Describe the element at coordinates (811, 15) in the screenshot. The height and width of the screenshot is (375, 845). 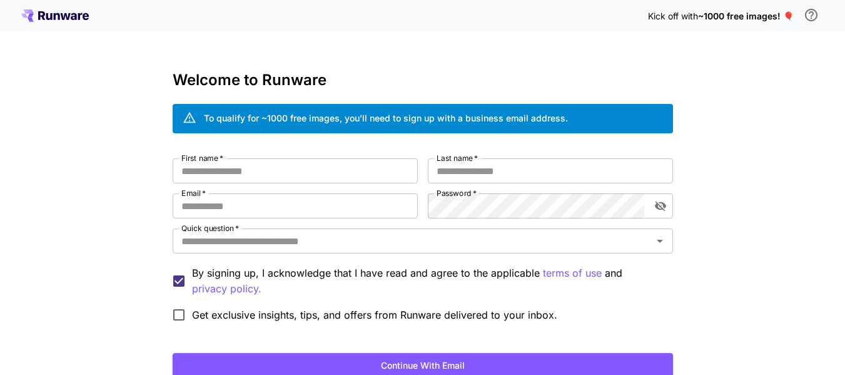
I see `button: In order to qualify for free credit, you need to sign up with a business email address and click ...` at that location.